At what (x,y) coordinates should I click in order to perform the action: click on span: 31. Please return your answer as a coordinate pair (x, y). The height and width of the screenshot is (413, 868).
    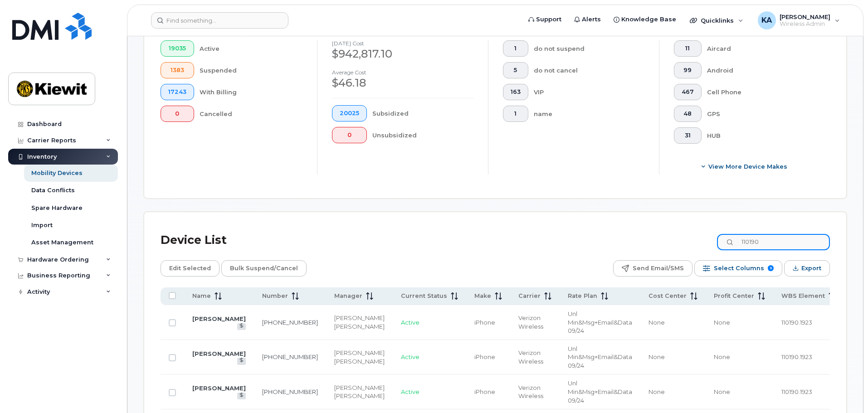
    Looking at the image, I should click on (687, 135).